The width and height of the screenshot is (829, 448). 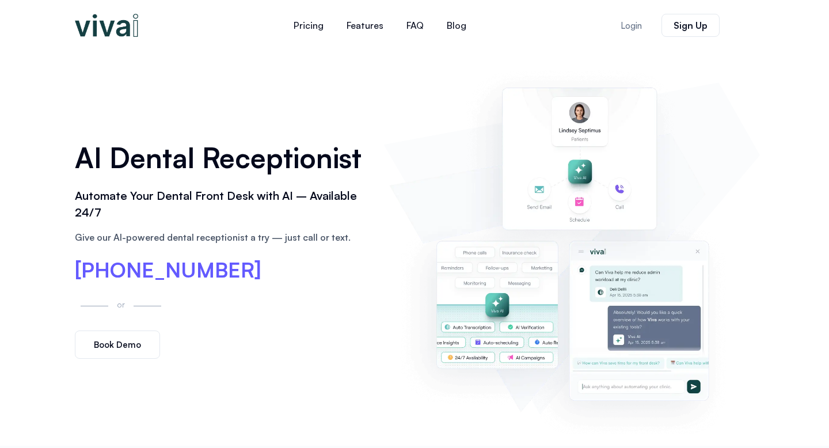 What do you see at coordinates (631, 25) in the screenshot?
I see `a: Login` at bounding box center [631, 25].